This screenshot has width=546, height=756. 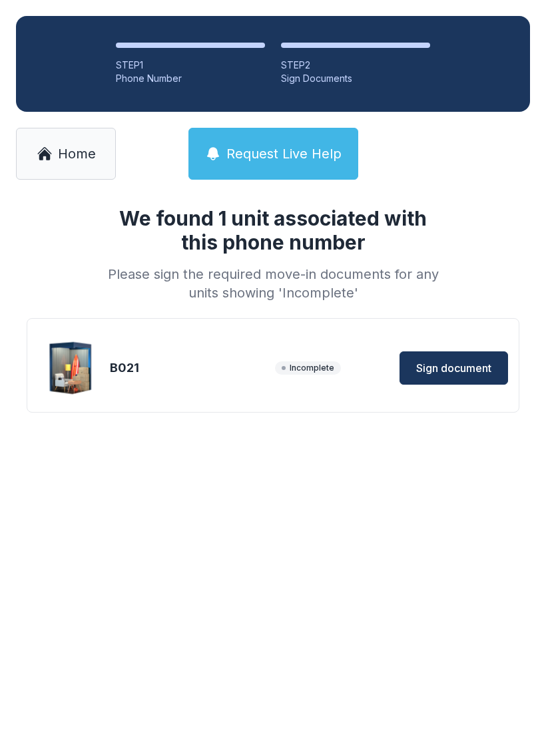 I want to click on div: Phone Number, so click(x=190, y=79).